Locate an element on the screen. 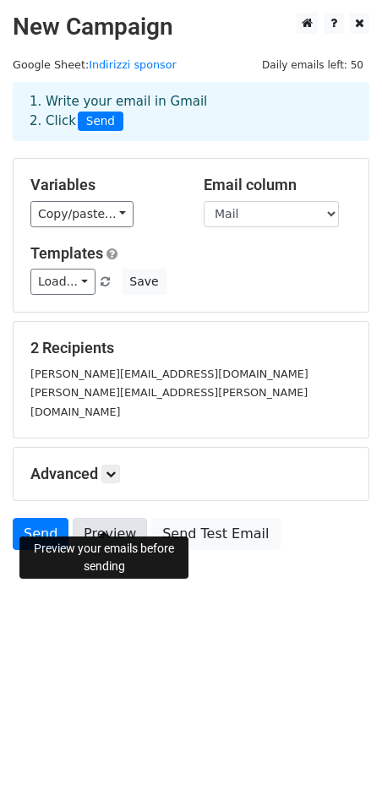 The height and width of the screenshot is (795, 382). span: Daily emails left: 50 is located at coordinates (313, 65).